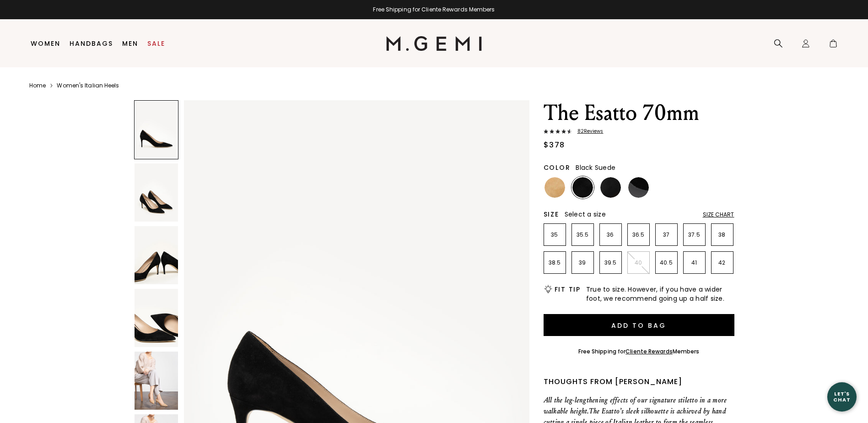 This screenshot has height=423, width=868. I want to click on p: 41, so click(694, 263).